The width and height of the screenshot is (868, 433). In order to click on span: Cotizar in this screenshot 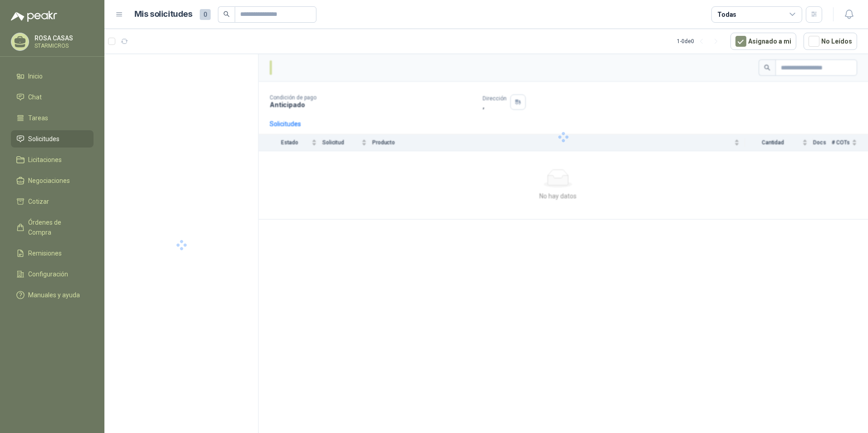, I will do `click(38, 202)`.